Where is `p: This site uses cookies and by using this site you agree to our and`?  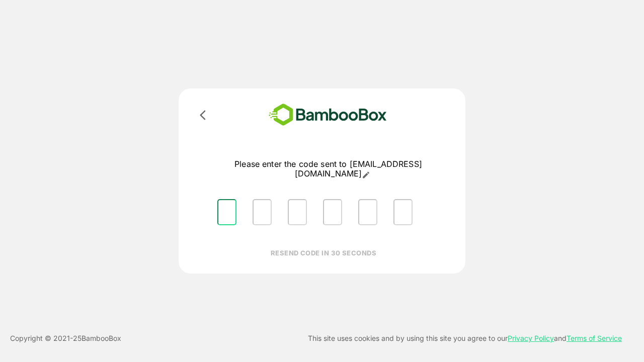
p: This site uses cookies and by using this site you agree to our and is located at coordinates (465, 338).